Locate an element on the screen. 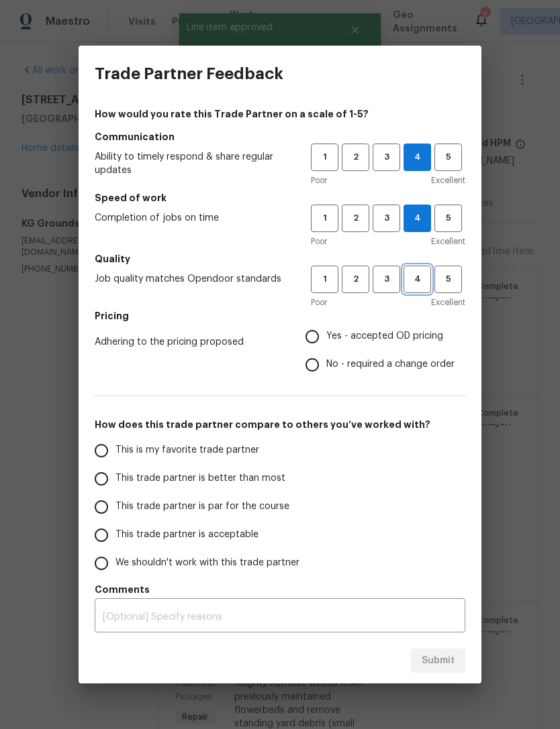  span: This trade partner is better than most is located at coordinates (200, 479).